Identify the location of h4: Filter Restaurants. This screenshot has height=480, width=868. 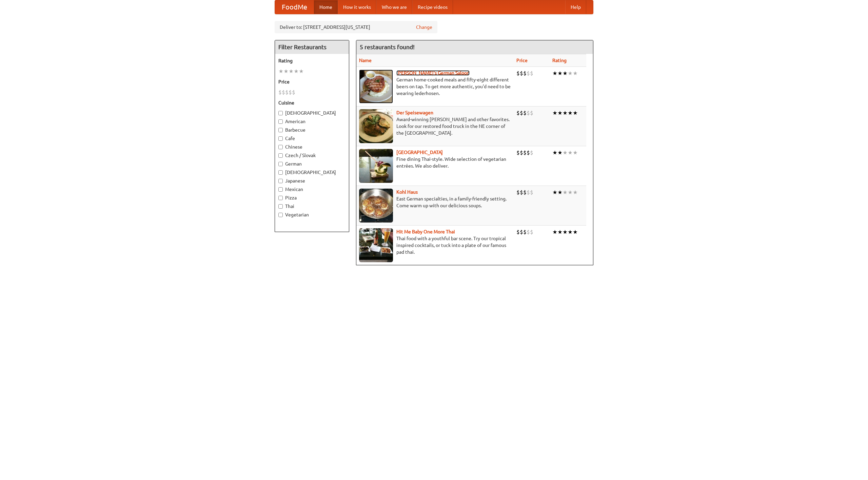
(312, 47).